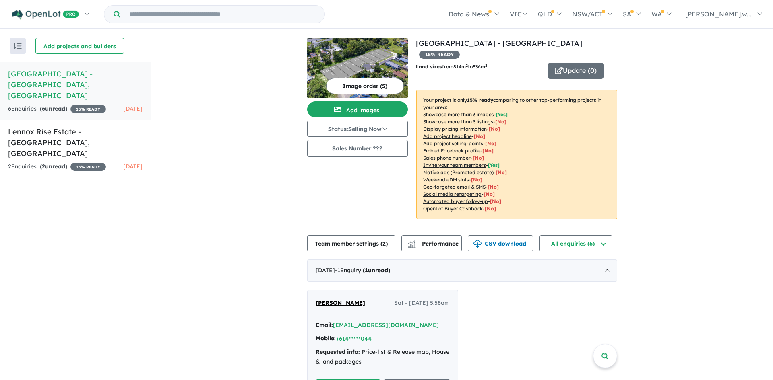 This screenshot has width=773, height=380. What do you see at coordinates (459, 114) in the screenshot?
I see `u: Showcase more than 3 images` at bounding box center [459, 114].